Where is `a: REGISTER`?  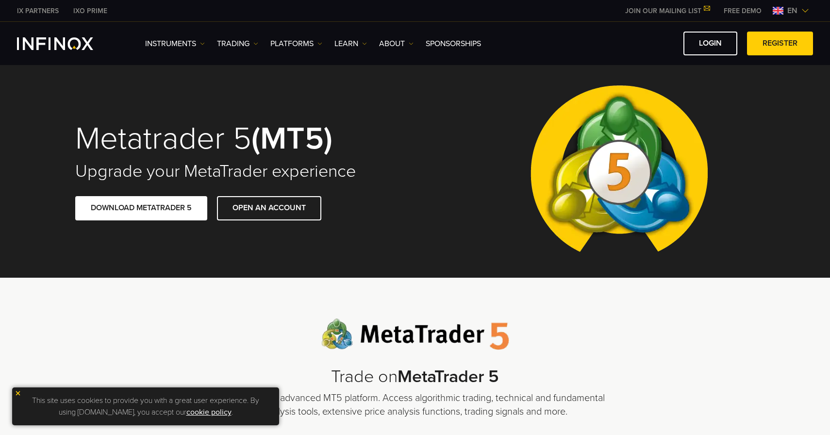 a: REGISTER is located at coordinates (780, 43).